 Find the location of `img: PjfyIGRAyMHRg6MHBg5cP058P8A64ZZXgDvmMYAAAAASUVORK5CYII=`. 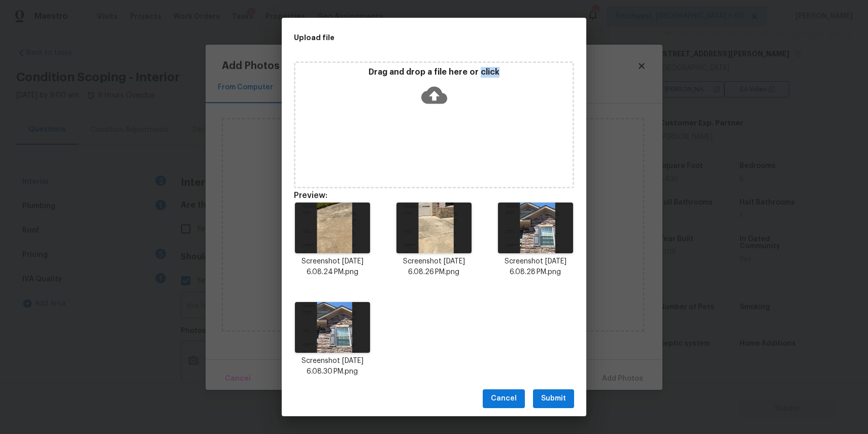

img: PjfyIGRAyMHRg6MHBg5cP058P8A64ZZXgDvmMYAAAAASUVORK5CYII= is located at coordinates (333, 328).